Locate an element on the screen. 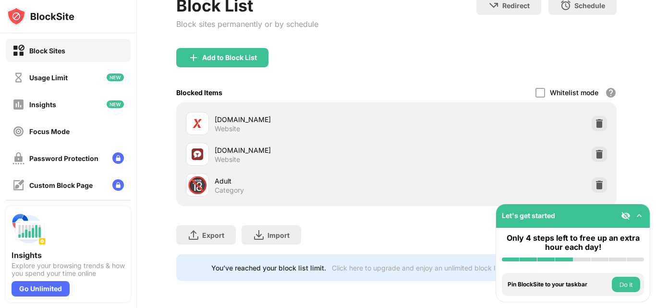  div: Block Sites is located at coordinates (47, 50).